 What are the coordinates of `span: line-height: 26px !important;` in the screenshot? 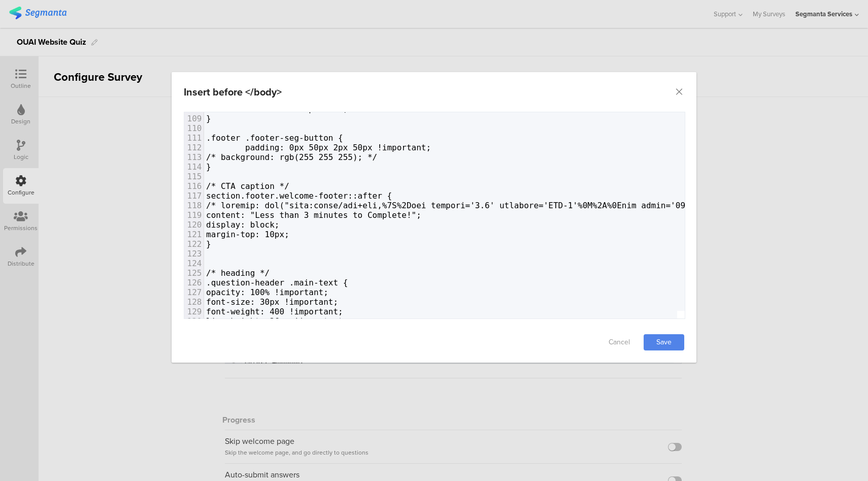 It's located at (276, 321).